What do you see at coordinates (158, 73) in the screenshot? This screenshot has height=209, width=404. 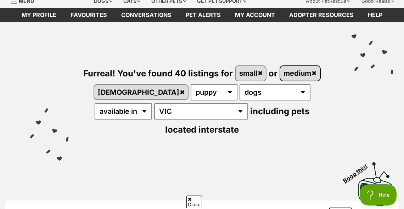 I see `span: Furreal! You've found 40 listings for` at bounding box center [158, 73].